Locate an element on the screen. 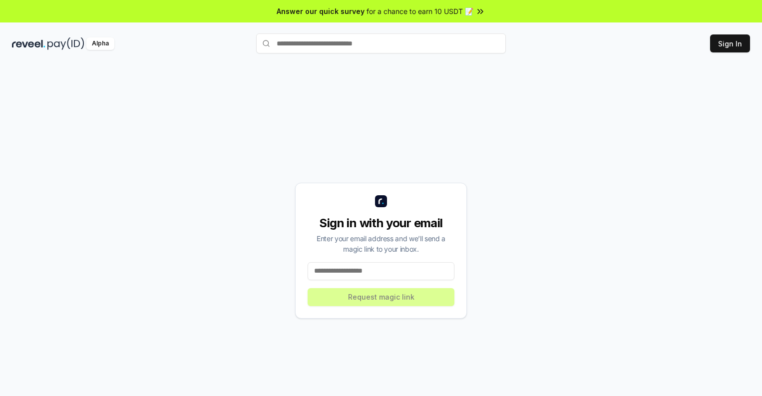 The image size is (762, 396). div: Sign in with your email is located at coordinates (381, 223).